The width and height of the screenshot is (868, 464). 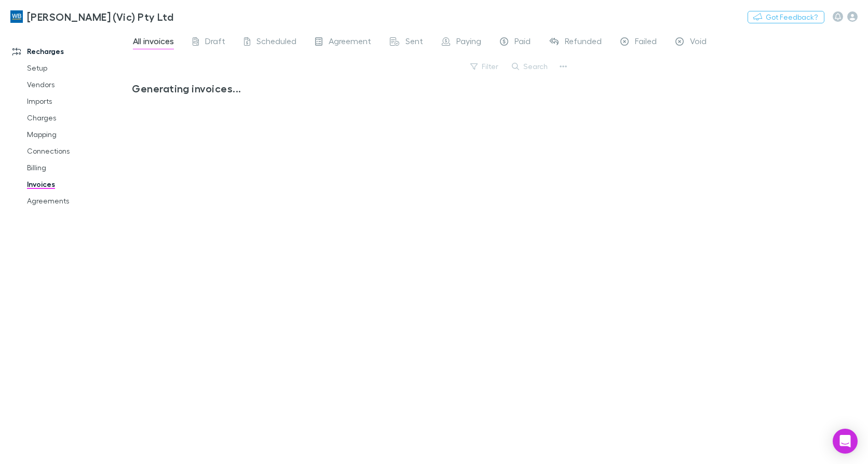 What do you see at coordinates (522, 43) in the screenshot?
I see `span: Paid` at bounding box center [522, 43].